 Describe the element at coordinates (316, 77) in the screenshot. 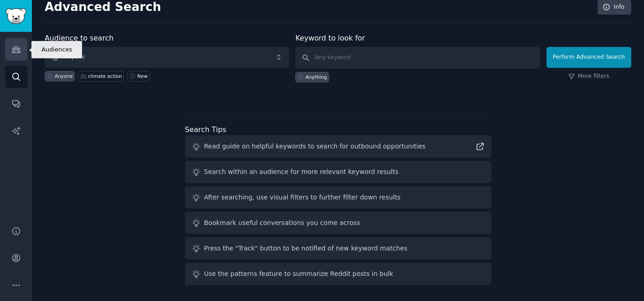

I see `div: Anything` at that location.